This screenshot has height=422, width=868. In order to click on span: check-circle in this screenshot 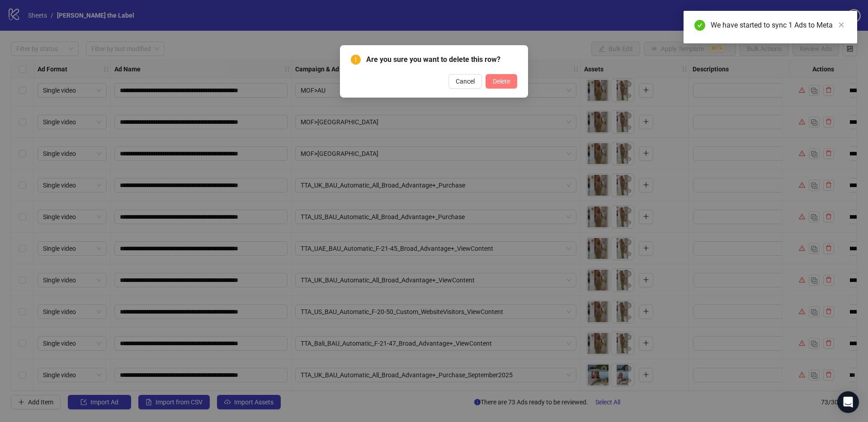, I will do `click(700, 25)`.